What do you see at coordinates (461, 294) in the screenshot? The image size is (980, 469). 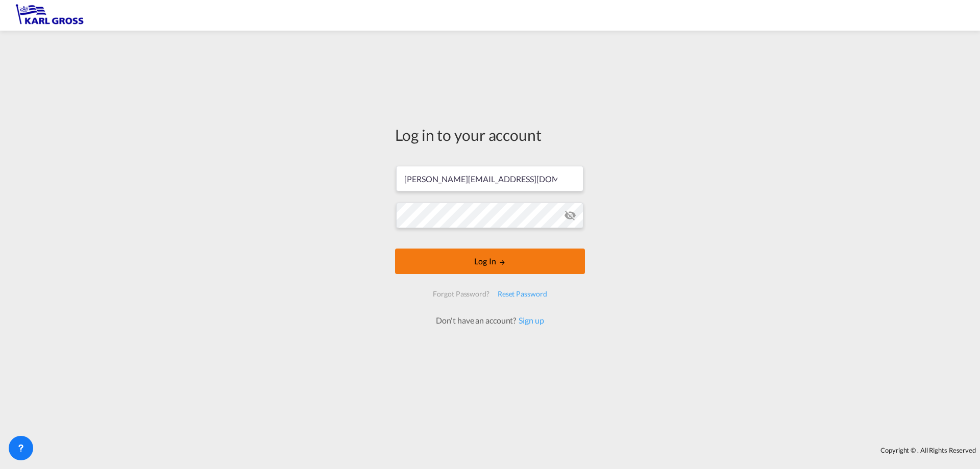 I see `div: Forgot Password?` at bounding box center [461, 294].